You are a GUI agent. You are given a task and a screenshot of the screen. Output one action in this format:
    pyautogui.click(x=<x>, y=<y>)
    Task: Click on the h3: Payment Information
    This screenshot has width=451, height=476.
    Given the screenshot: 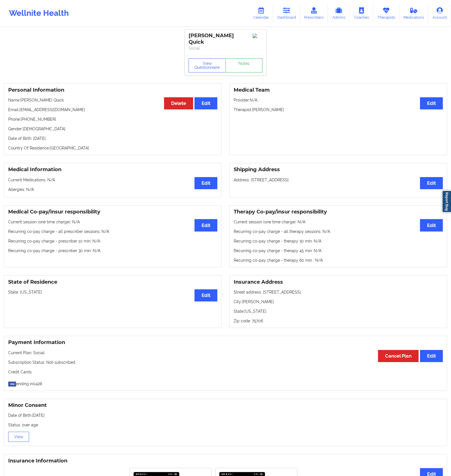 What is the action you would take?
    pyautogui.click(x=226, y=342)
    